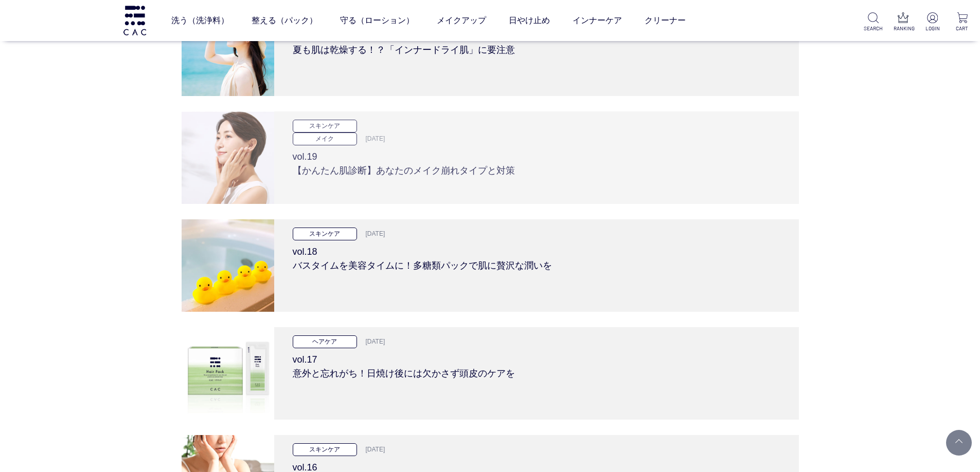 Image resolution: width=980 pixels, height=472 pixels. Describe the element at coordinates (324, 342) in the screenshot. I see `p: ヘアケア` at that location.